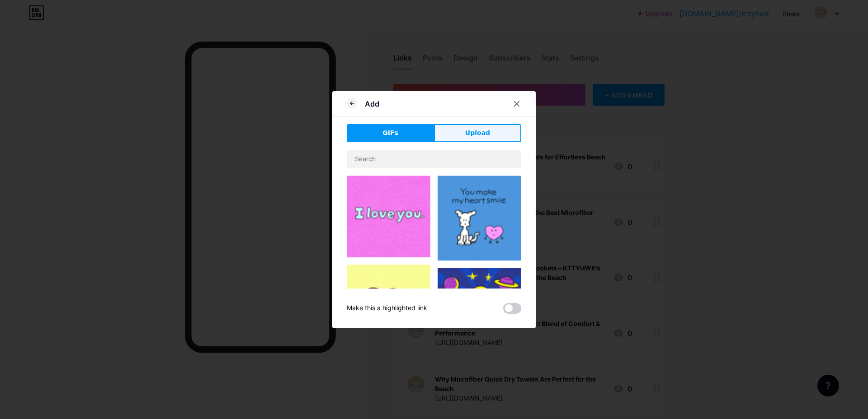 Image resolution: width=868 pixels, height=419 pixels. Describe the element at coordinates (390, 133) in the screenshot. I see `span: GIFs` at that location.